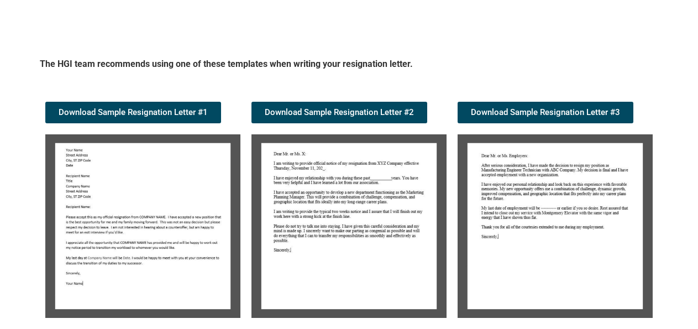  Describe the element at coordinates (133, 112) in the screenshot. I see `a: Download Sample Resignation Letter #1` at that location.